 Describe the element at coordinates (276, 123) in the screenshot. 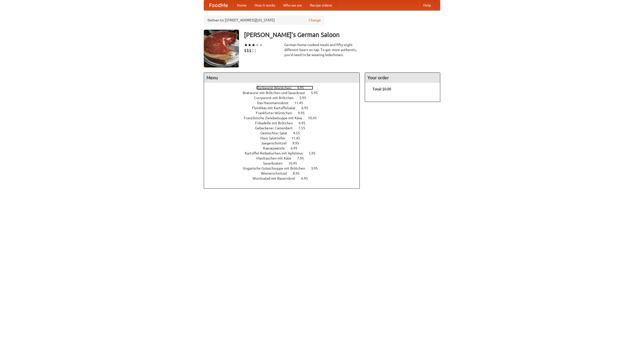

I see `span: Frikadelle mit Brötchen` at that location.